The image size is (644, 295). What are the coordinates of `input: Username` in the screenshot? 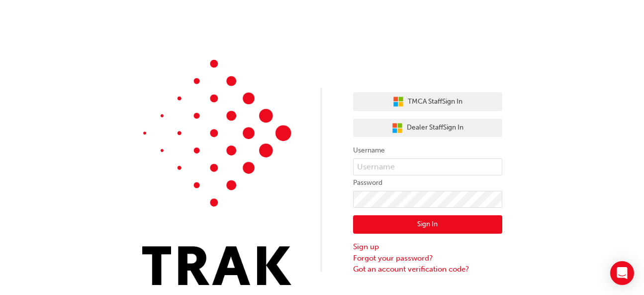 It's located at (428, 167).